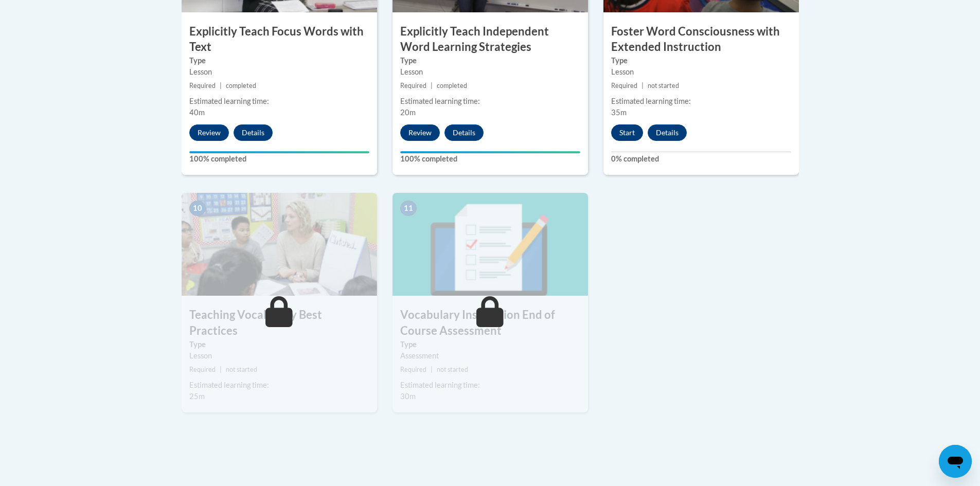  I want to click on span: 11, so click(409, 208).